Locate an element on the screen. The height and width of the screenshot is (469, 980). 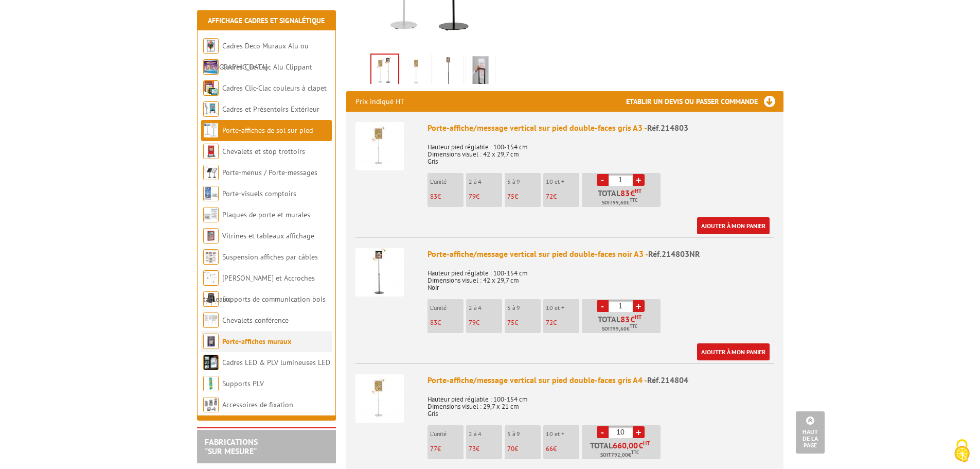
span: 72 is located at coordinates (549, 196).